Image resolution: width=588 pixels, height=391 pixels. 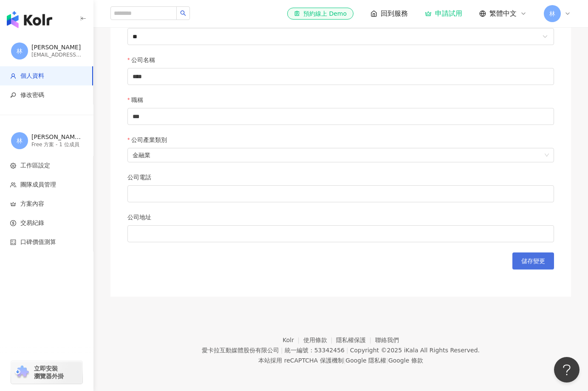 What do you see at coordinates (390, 13) in the screenshot?
I see `a: 回到服務` at bounding box center [390, 13].